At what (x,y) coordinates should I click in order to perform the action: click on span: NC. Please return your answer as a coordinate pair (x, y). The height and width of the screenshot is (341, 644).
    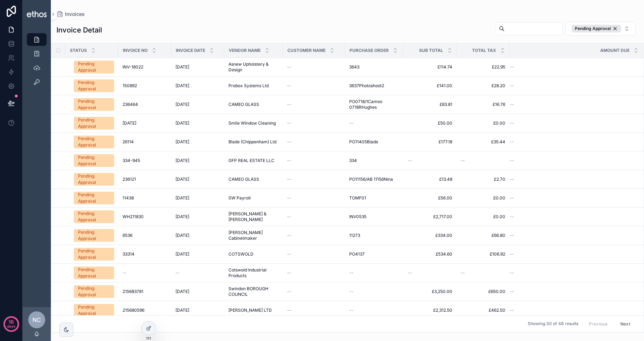
    Looking at the image, I should click on (37, 320).